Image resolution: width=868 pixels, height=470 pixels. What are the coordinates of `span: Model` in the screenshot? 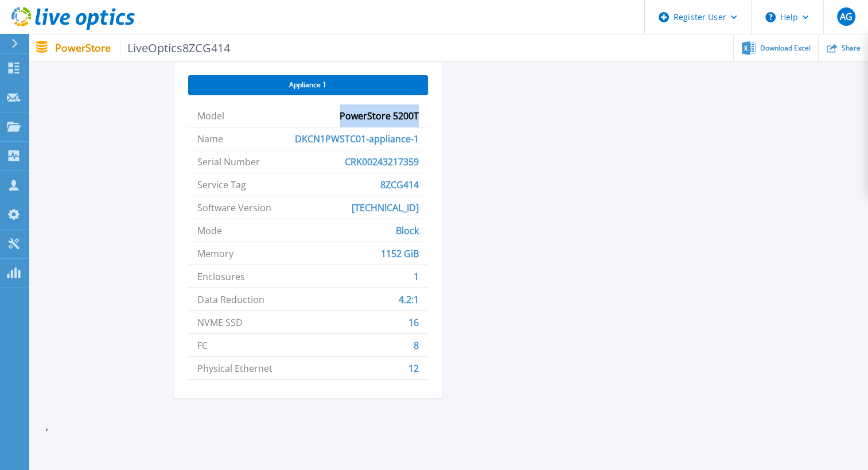 It's located at (211, 115).